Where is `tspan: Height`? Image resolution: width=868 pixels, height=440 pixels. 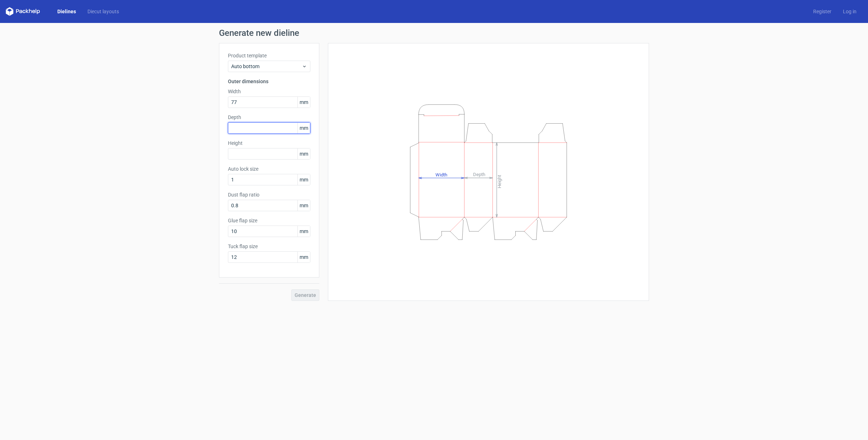
tspan: Height is located at coordinates (499, 181).